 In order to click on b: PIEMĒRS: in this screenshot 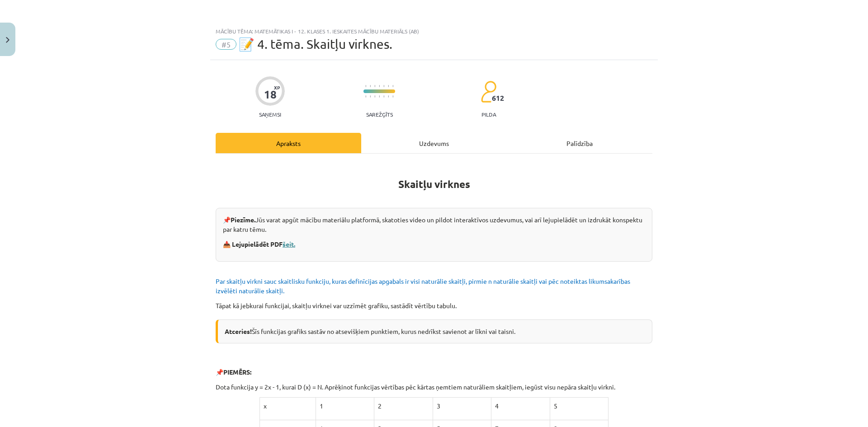, I will do `click(238, 372)`.